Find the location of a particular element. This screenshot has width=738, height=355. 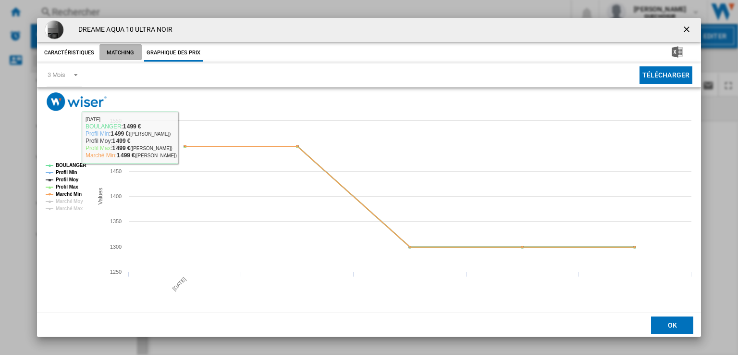

tspan: BOULANGER is located at coordinates (71, 165).